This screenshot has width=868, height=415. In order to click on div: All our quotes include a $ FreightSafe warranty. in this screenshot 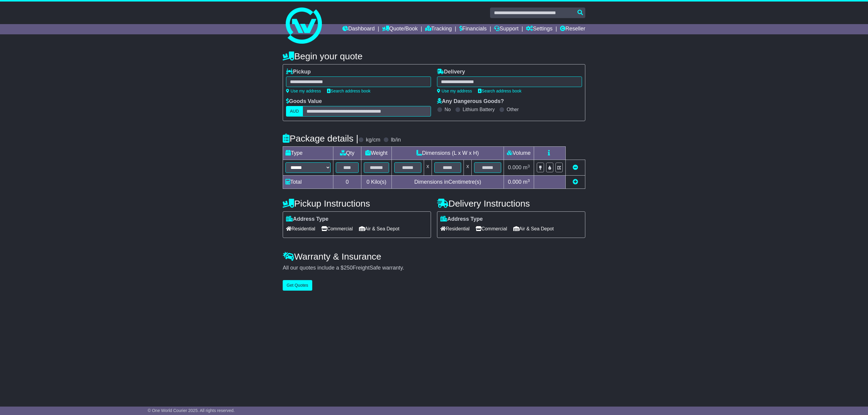, I will do `click(434, 268)`.